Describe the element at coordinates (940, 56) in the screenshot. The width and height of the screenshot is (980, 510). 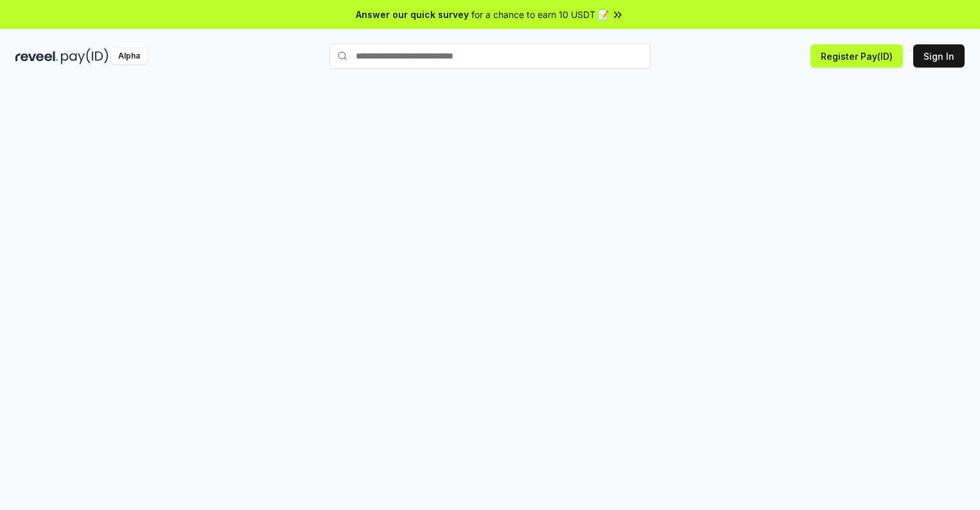
I see `button: Sign In` at that location.